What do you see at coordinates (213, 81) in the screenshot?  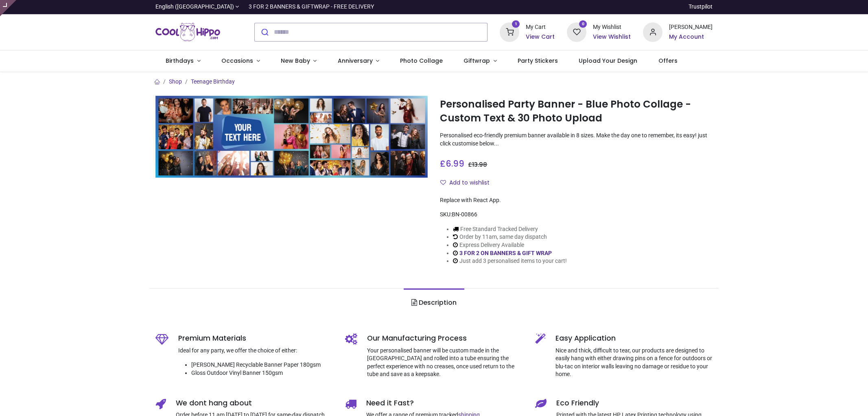 I see `a: Teenage Birthday` at bounding box center [213, 81].